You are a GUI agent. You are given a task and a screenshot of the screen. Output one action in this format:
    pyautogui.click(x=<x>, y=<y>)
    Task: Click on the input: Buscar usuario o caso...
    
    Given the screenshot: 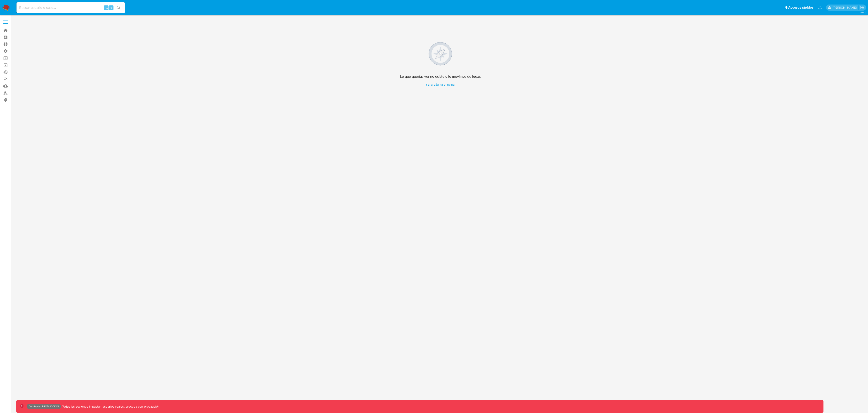 What is the action you would take?
    pyautogui.click(x=71, y=8)
    